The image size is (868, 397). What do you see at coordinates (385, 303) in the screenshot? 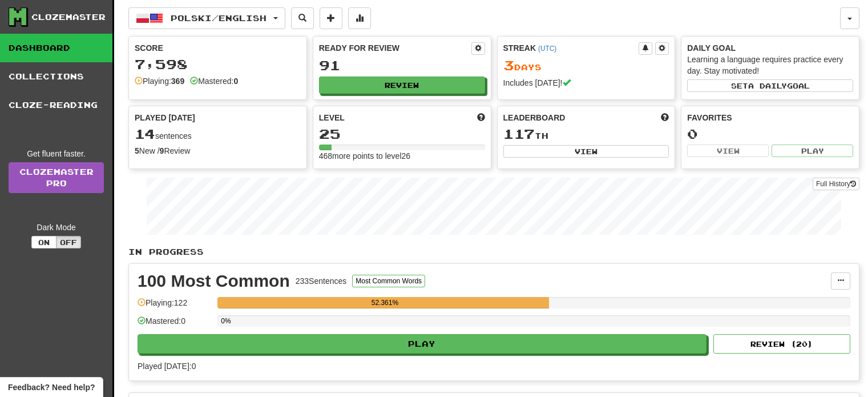
I see `div: 52.361%` at bounding box center [385, 303].